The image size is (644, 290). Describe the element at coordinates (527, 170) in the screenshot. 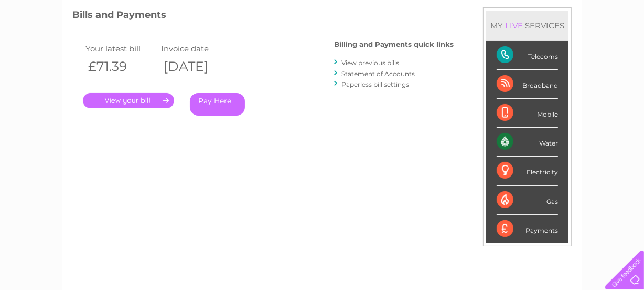

I see `div: Electricity` at that location.